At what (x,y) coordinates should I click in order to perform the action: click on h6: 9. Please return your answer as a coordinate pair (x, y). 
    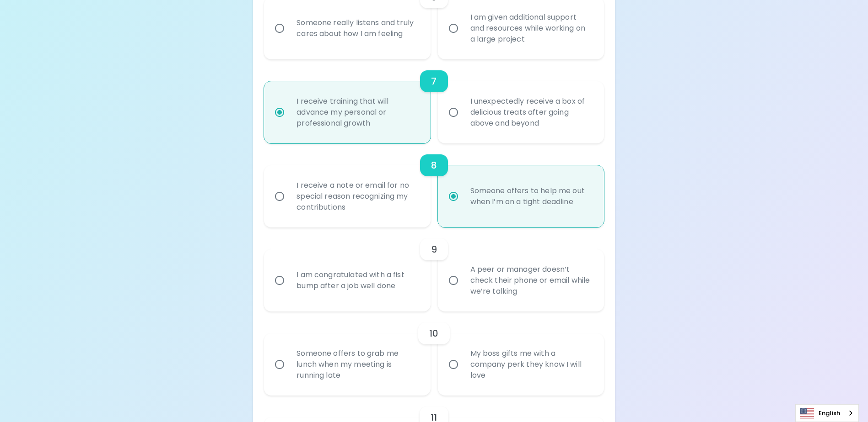
    Looking at the image, I should click on (434, 250).